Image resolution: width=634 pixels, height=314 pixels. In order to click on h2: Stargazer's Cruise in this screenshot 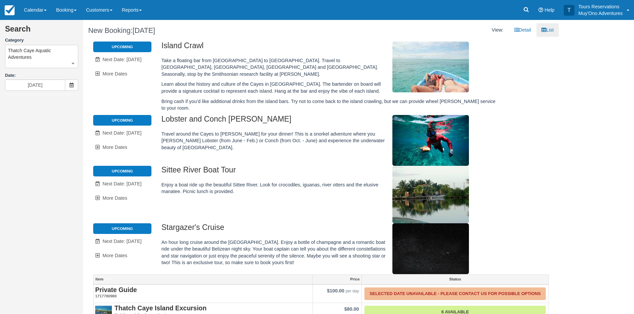, I will do `click(331, 230)`.